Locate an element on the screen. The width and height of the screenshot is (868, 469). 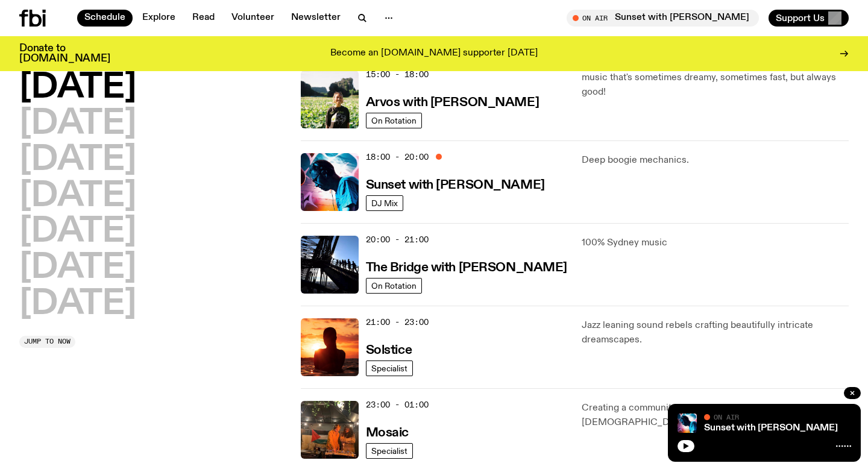
img: Tommy and Jono Playing at a fundraiser for Palestine is located at coordinates (330, 430).